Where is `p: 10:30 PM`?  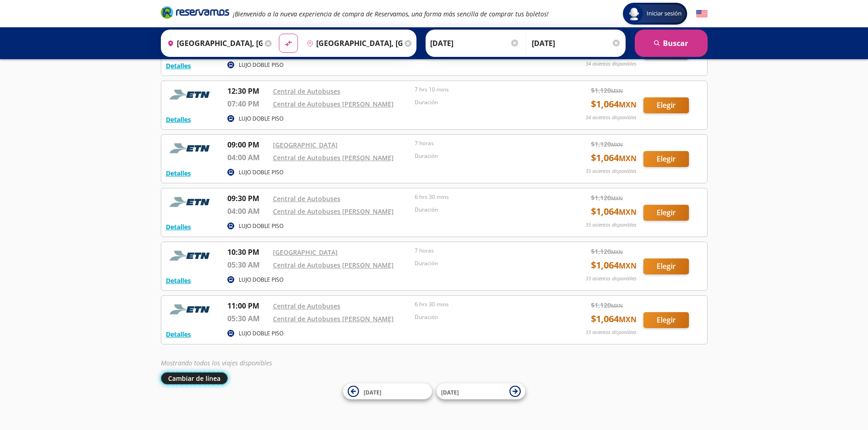
p: 10:30 PM is located at coordinates (248, 253).